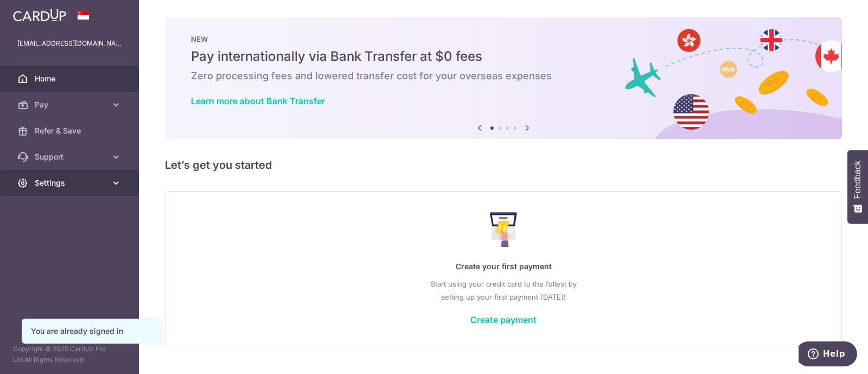 This screenshot has width=868, height=374. What do you see at coordinates (503, 76) in the screenshot?
I see `h6: Zero processing fees and lowered transfer cost for your overseas expenses` at bounding box center [503, 76].